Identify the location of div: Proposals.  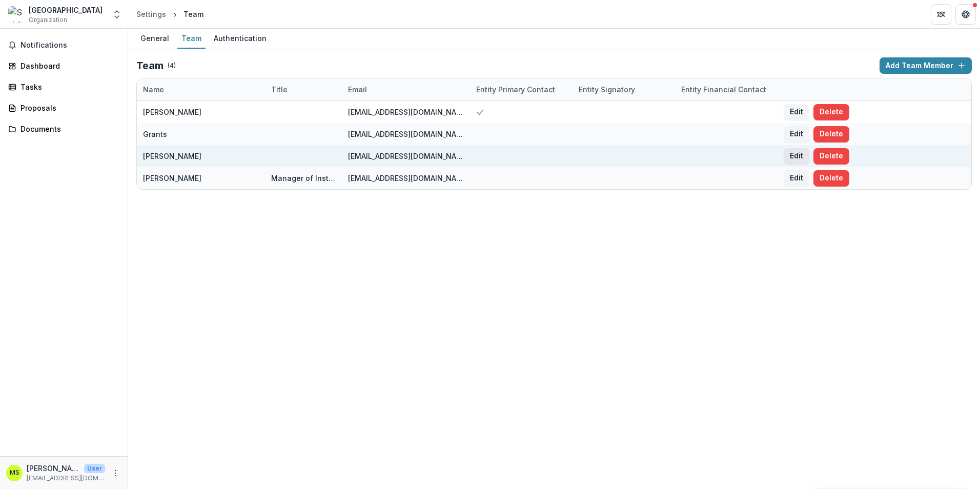
(68, 108).